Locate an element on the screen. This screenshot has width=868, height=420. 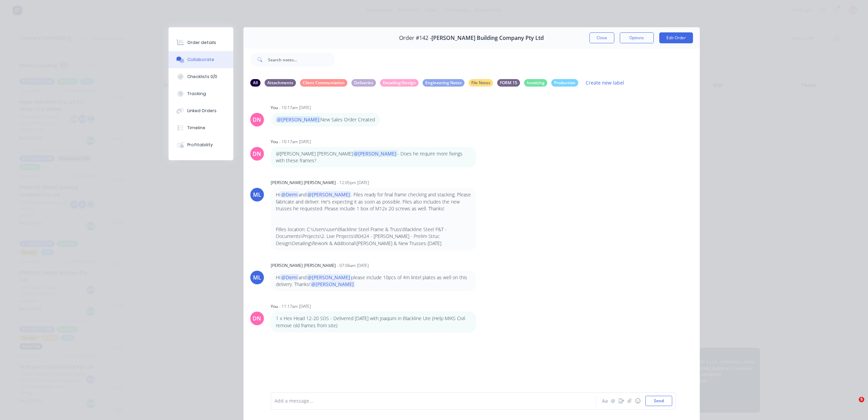
button: Linked Orders is located at coordinates (201, 111).